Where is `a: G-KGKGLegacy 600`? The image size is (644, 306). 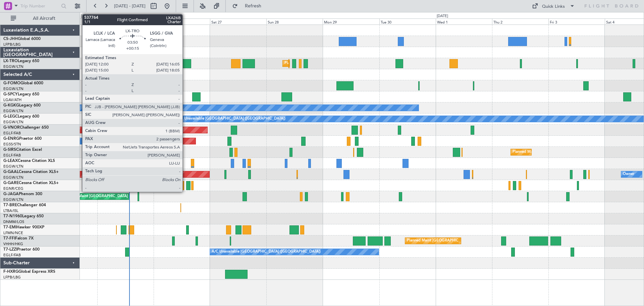
a: G-KGKGLegacy 600 is located at coordinates (22, 105).